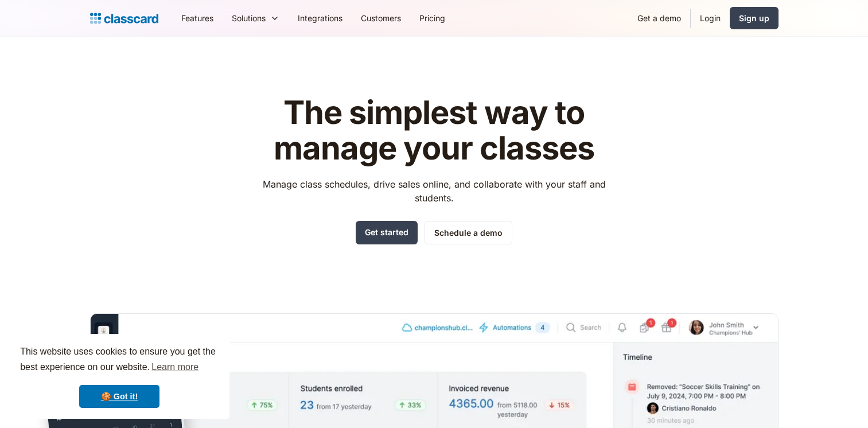 The height and width of the screenshot is (428, 868). What do you see at coordinates (197, 18) in the screenshot?
I see `a: Features` at bounding box center [197, 18].